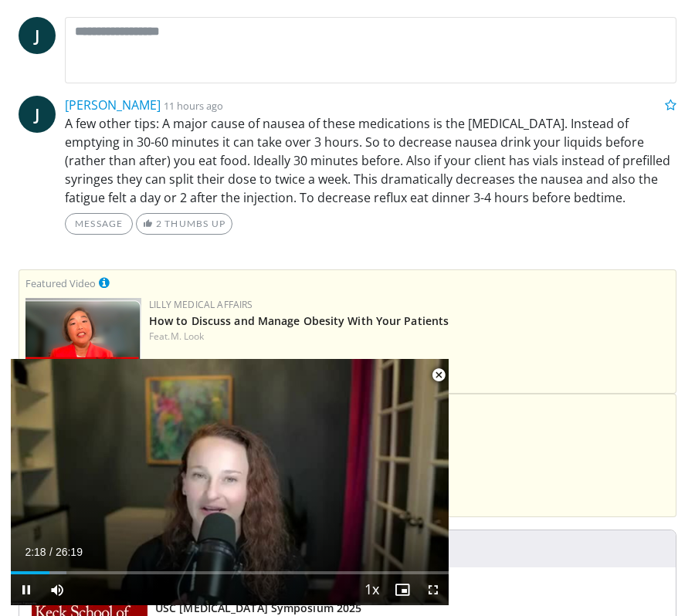  What do you see at coordinates (200, 304) in the screenshot?
I see `a: Lilly Medical Affairs` at bounding box center [200, 304].